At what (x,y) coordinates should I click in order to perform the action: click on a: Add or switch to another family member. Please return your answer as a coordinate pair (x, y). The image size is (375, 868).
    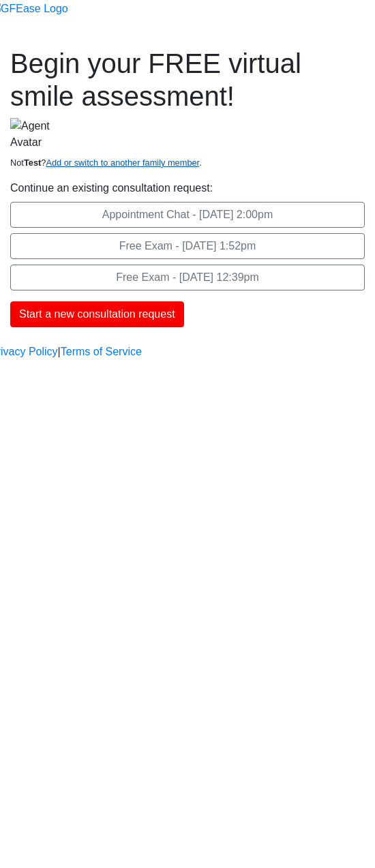
    Looking at the image, I should click on (122, 162).